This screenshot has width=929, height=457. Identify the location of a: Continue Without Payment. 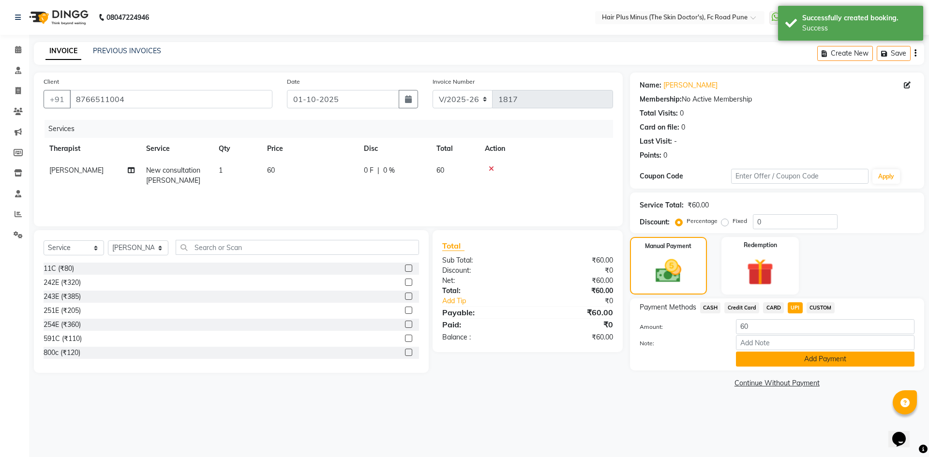
(777, 383).